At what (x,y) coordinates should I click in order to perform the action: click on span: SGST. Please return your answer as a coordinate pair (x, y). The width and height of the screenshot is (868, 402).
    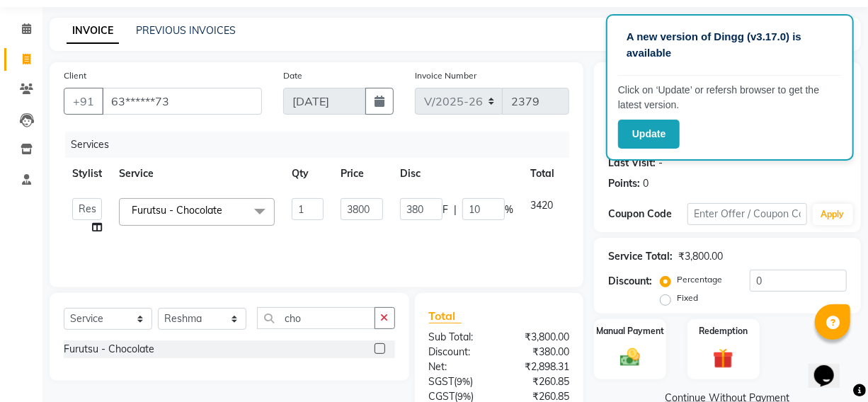
    Looking at the image, I should click on (442, 382).